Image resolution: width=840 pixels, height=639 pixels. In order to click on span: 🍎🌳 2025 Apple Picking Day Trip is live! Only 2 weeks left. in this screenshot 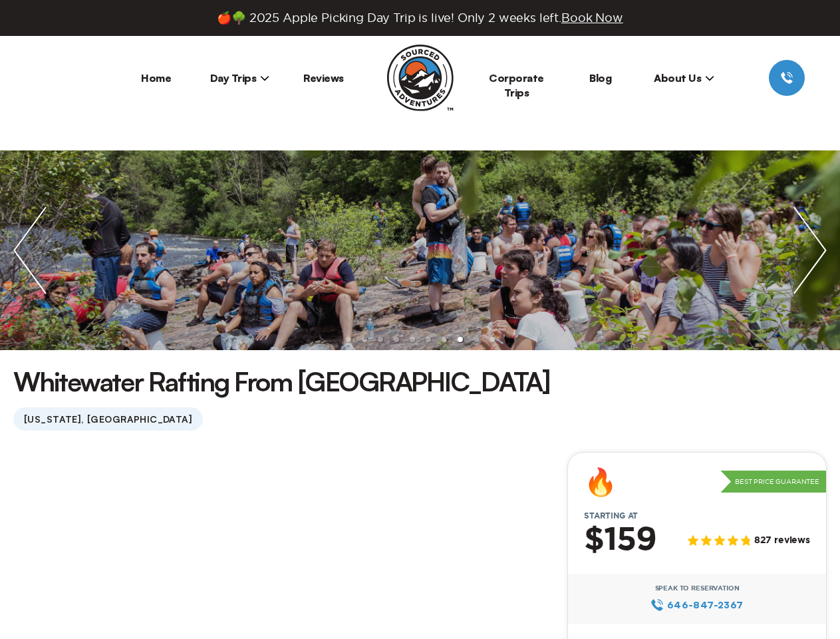, I will do `click(420, 18)`.